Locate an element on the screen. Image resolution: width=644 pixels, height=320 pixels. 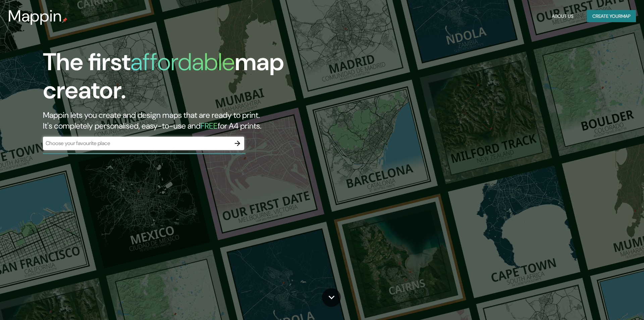
h3: Mappin is located at coordinates (35, 16).